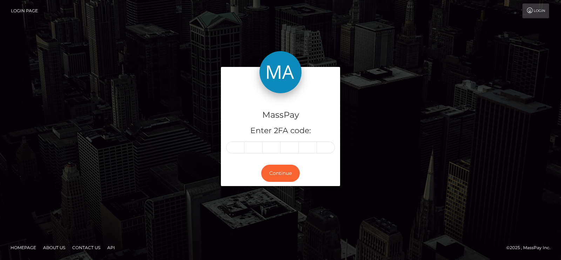 The height and width of the screenshot is (260, 561). I want to click on div: © 2025 , MassPay Inc., so click(531, 248).